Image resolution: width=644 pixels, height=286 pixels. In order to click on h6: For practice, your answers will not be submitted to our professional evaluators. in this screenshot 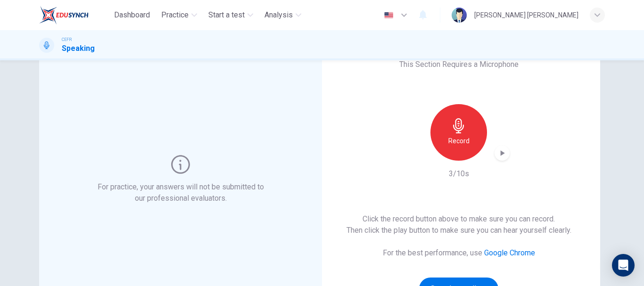, I will do `click(180, 192)`.